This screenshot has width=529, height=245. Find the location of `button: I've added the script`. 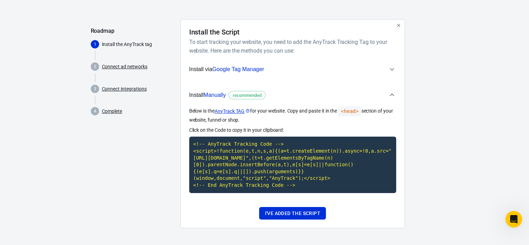

button: I've added the script is located at coordinates (292, 213).